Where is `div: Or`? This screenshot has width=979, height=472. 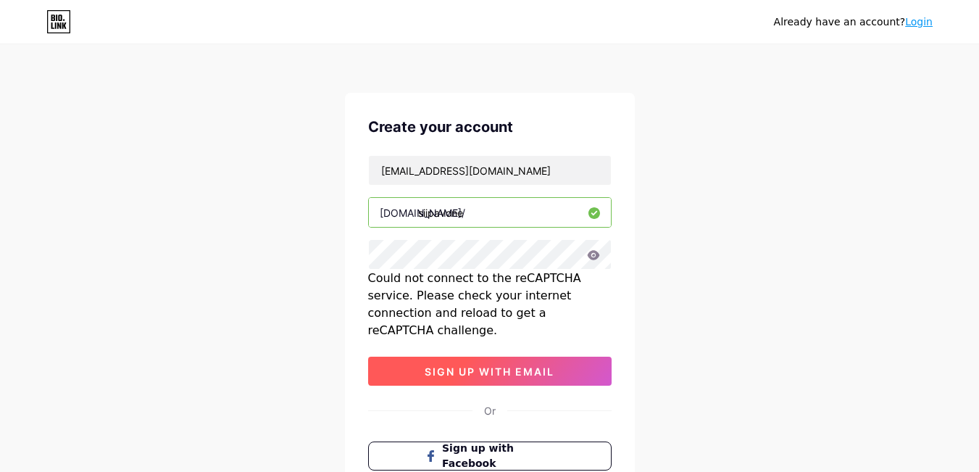 div: Or is located at coordinates (490, 410).